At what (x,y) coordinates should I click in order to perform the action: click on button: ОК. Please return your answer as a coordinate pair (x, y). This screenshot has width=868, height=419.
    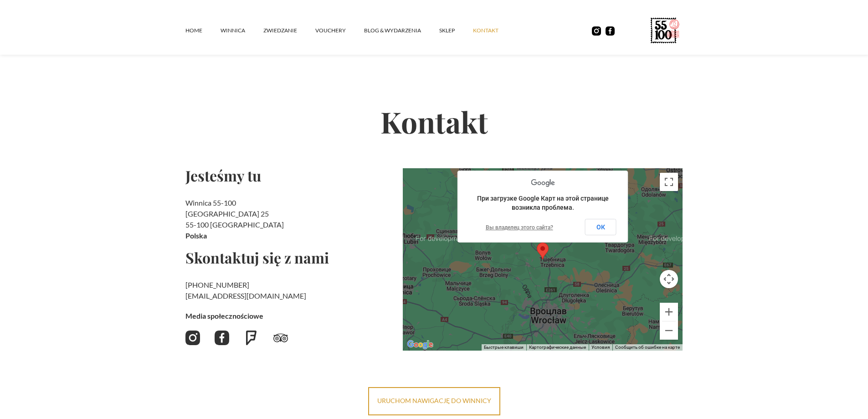
    Looking at the image, I should click on (600, 227).